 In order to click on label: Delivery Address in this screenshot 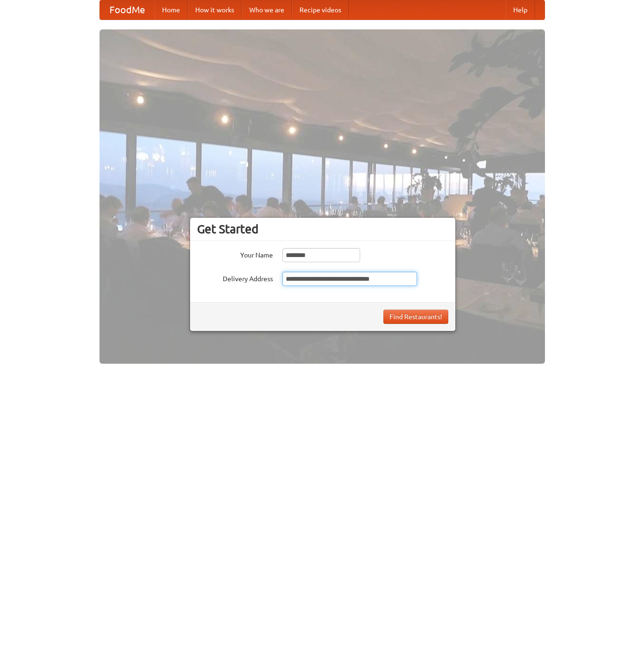, I will do `click(235, 277)`.